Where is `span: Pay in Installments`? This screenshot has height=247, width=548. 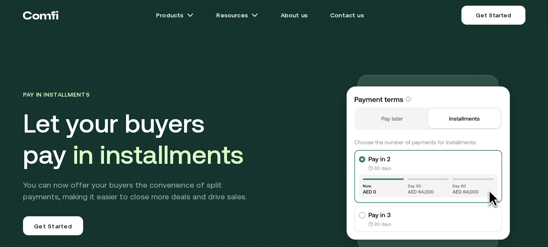
span: Pay in Installments is located at coordinates (56, 94).